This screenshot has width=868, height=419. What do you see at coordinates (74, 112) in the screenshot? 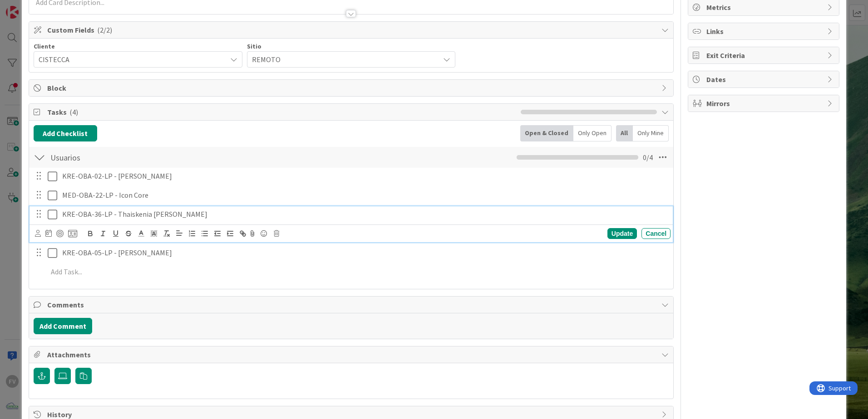
I see `span: ( 4 )` at bounding box center [74, 112].